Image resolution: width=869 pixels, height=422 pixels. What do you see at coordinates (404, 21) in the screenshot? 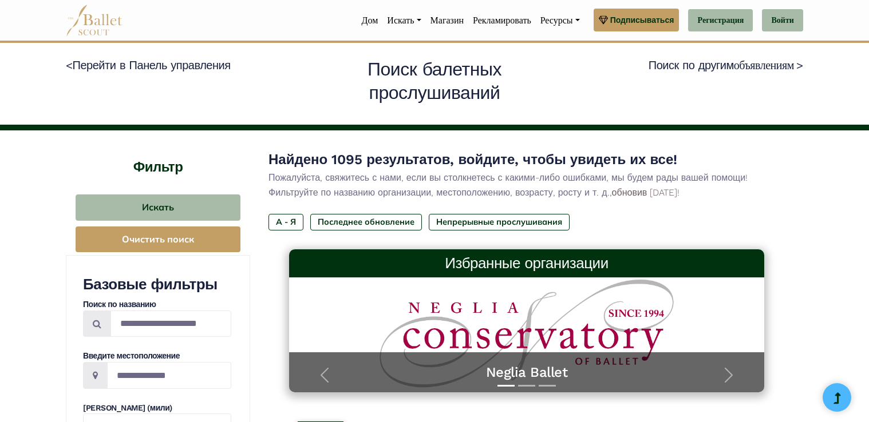
I see `a: Искать` at bounding box center [404, 21].